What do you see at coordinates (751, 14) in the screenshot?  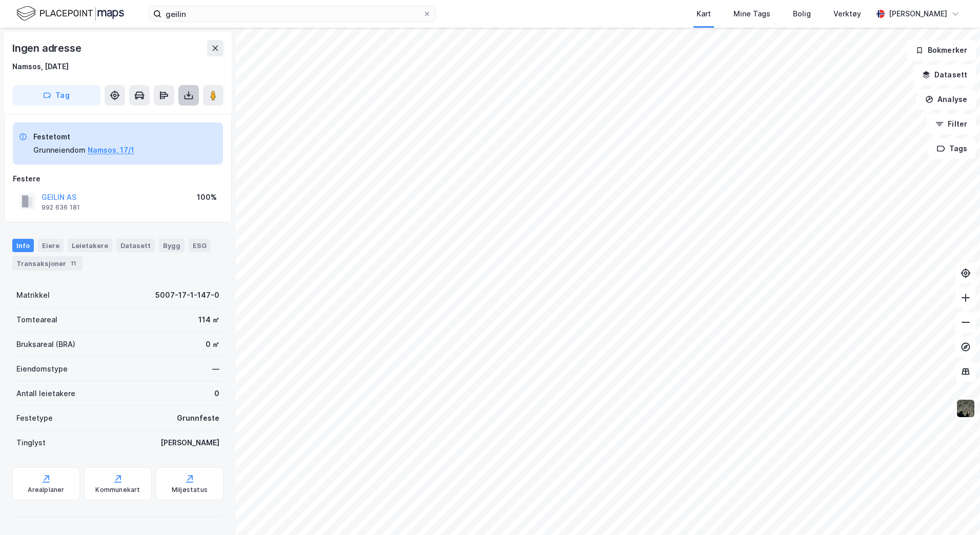 I see `div: Mine Tags` at bounding box center [751, 14].